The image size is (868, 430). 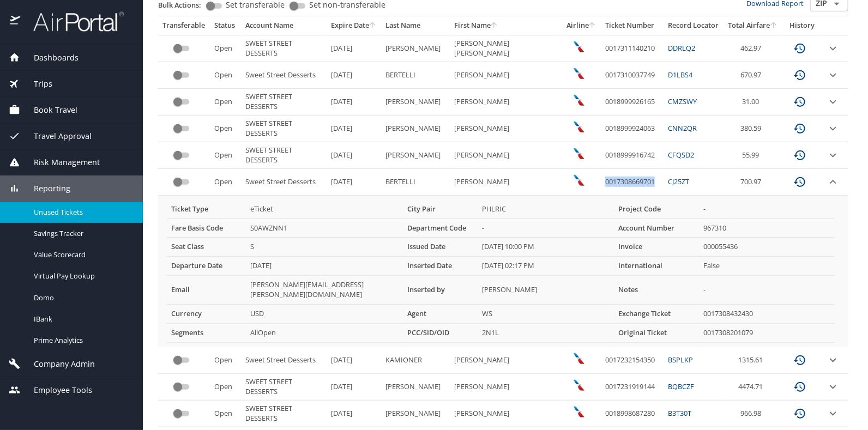 What do you see at coordinates (440, 332) in the screenshot?
I see `th: PCC/SID/OID` at bounding box center [440, 332].